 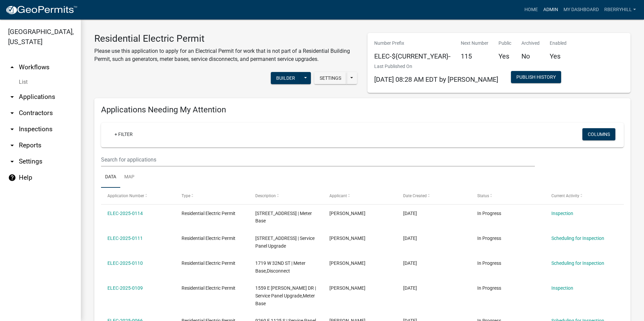 I want to click on button: Publish History, so click(x=536, y=77).